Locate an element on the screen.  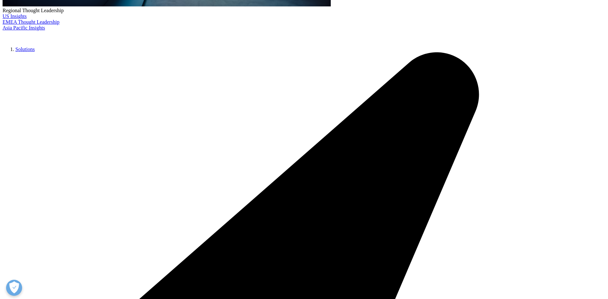
span: EMEA Thought Leadership is located at coordinates (31, 22).